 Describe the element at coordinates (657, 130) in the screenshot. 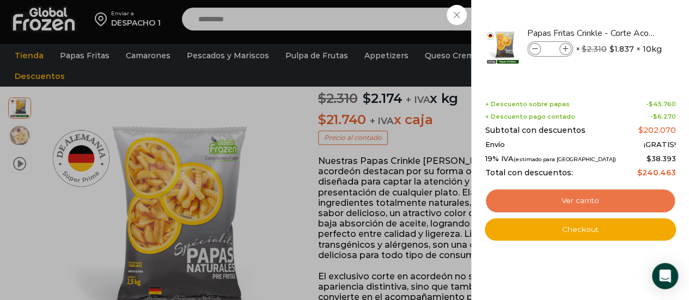

I see `bdi: 202.070` at that location.